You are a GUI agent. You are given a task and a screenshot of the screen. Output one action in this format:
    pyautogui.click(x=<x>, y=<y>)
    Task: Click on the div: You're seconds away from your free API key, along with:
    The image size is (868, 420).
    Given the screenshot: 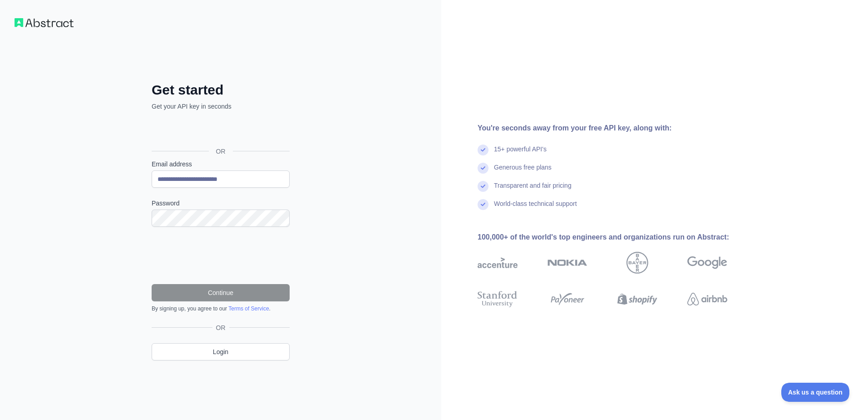 What is the action you would take?
    pyautogui.click(x=617, y=128)
    